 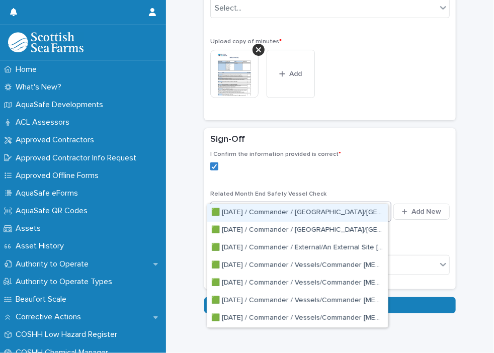 I want to click on p: AquaSafe Developments, so click(x=61, y=105).